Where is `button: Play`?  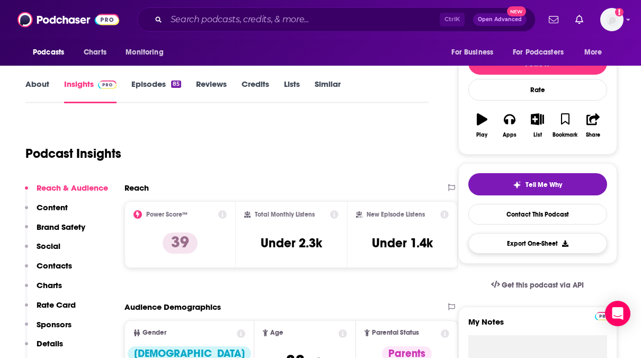 button: Play is located at coordinates (482, 126).